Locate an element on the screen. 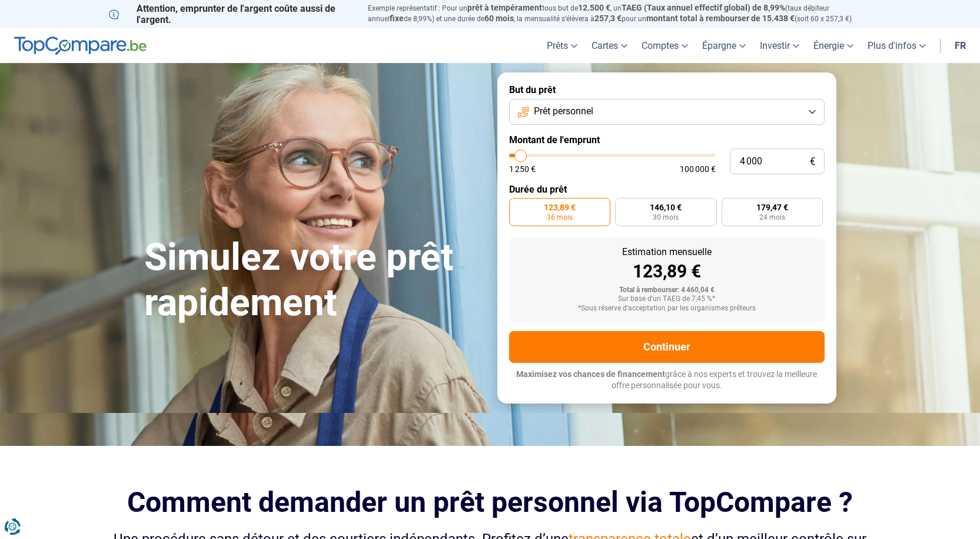 This screenshot has width=980, height=539. span: 1 250 € is located at coordinates (522, 169).